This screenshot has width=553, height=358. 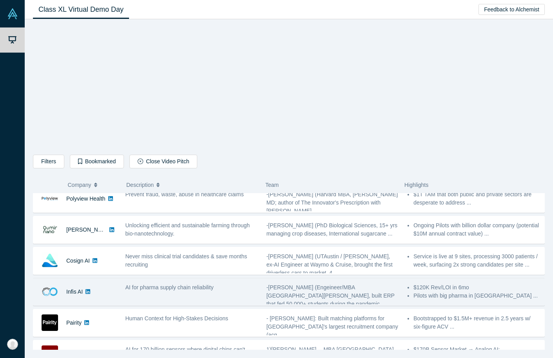 I want to click on span: Unlocking efficient and sustainable farming through bio-nanotechnology., so click(x=188, y=229).